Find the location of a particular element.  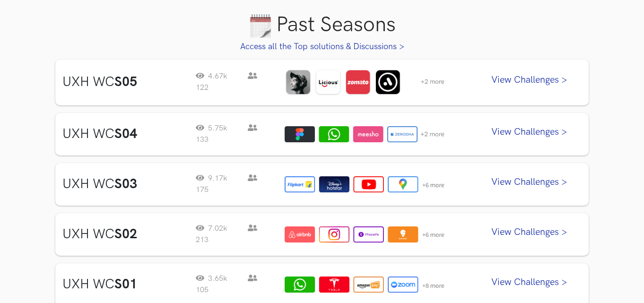

span: 4.67k is located at coordinates (217, 77).